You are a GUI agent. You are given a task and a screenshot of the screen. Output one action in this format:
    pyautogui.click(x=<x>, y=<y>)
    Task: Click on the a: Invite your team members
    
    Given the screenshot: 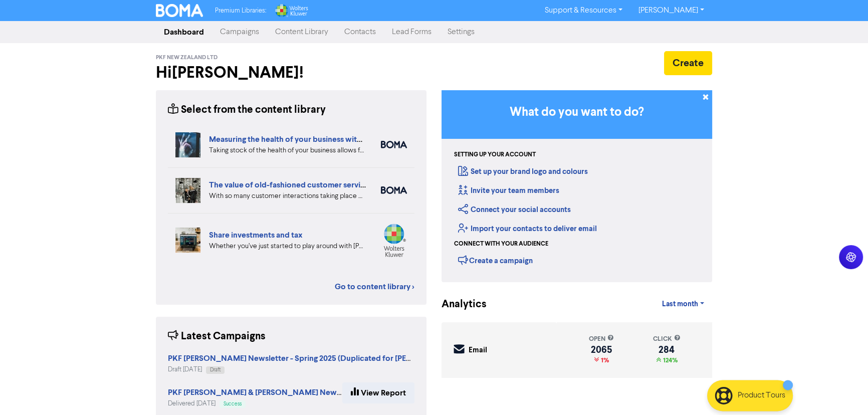 What is the action you would take?
    pyautogui.click(x=508, y=190)
    